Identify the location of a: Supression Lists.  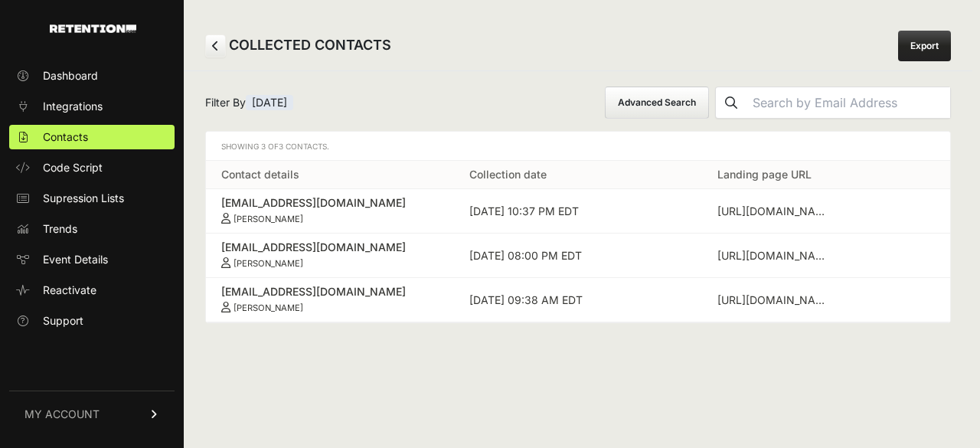
(92, 199).